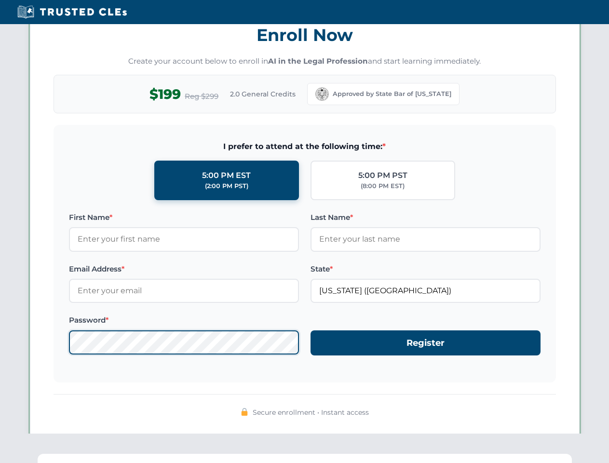  What do you see at coordinates (184, 320) in the screenshot?
I see `label: Password` at bounding box center [184, 320].